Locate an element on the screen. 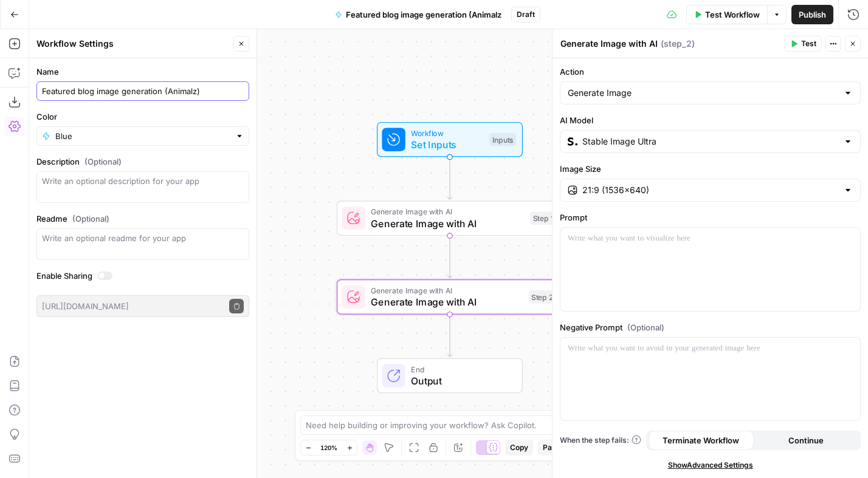 The height and width of the screenshot is (478, 868). label: Description is located at coordinates (143, 162).